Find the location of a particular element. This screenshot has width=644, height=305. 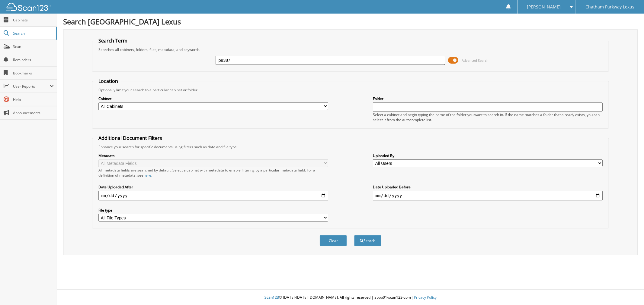

label: Uploaded By is located at coordinates (487, 155).